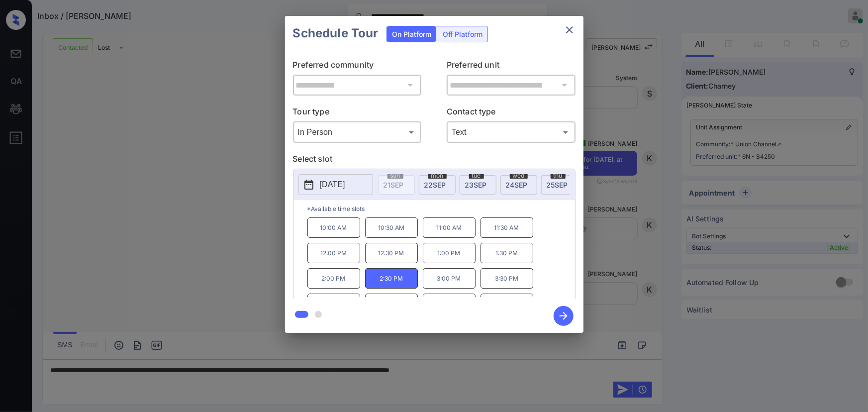 This screenshot has width=868, height=412. What do you see at coordinates (511, 131) in the screenshot?
I see `div: Text` at bounding box center [511, 131].